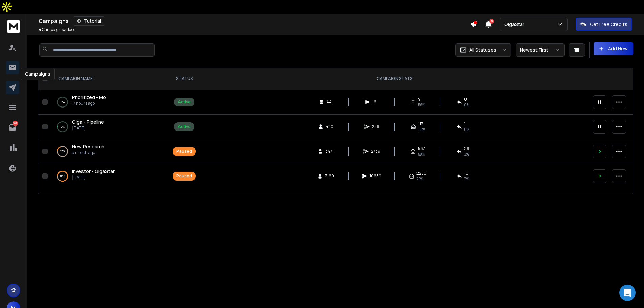  What do you see at coordinates (184, 79) in the screenshot?
I see `th: STATUS` at bounding box center [184, 79].